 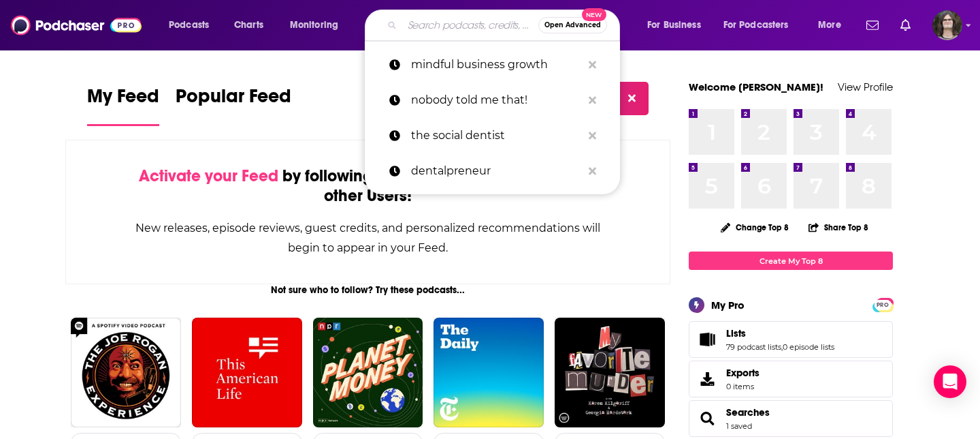 I want to click on span: PRO, so click(x=883, y=305).